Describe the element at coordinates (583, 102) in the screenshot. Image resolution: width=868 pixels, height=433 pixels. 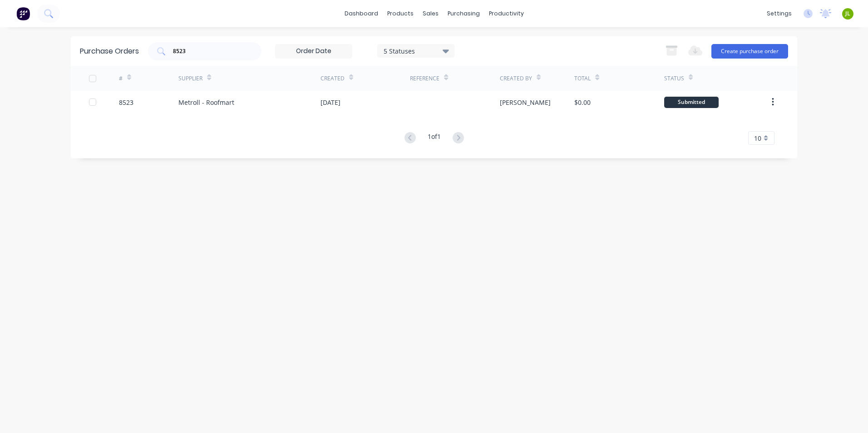
I see `div: $0.00` at that location.